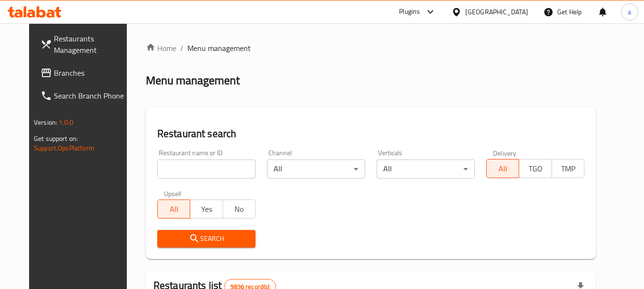 The image size is (644, 289). Describe the element at coordinates (206, 238) in the screenshot. I see `button: Search` at that location.